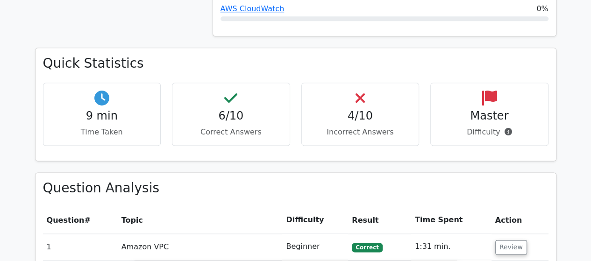 Image resolution: width=591 pixels, height=261 pixels. What do you see at coordinates (379, 220) in the screenshot?
I see `th: Result` at bounding box center [379, 220].